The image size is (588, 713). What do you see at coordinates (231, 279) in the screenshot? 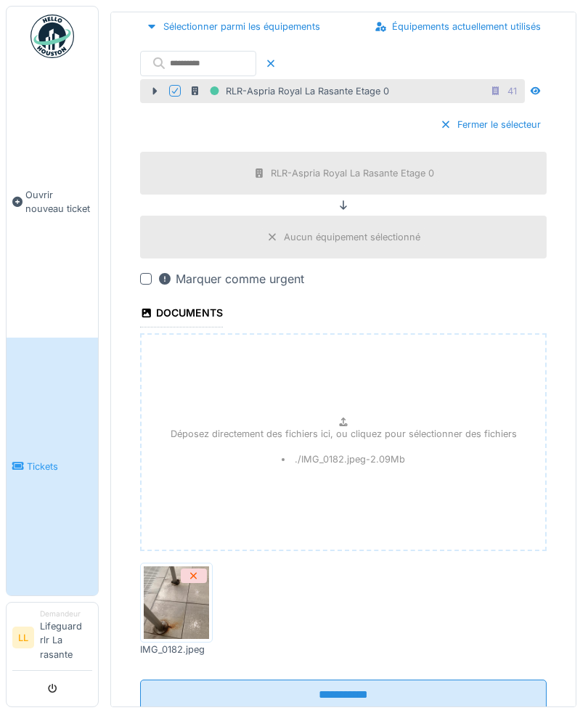
I see `div: Marquer comme urgent` at bounding box center [231, 279].